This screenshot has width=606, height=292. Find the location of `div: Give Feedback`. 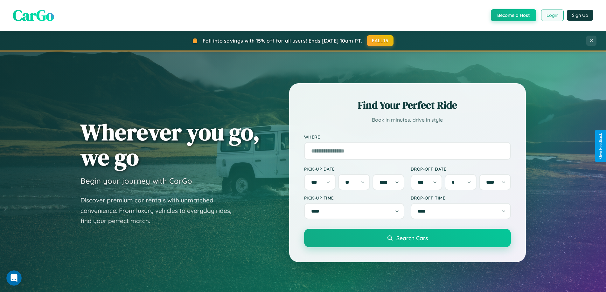

div: Give Feedback is located at coordinates (600, 146).